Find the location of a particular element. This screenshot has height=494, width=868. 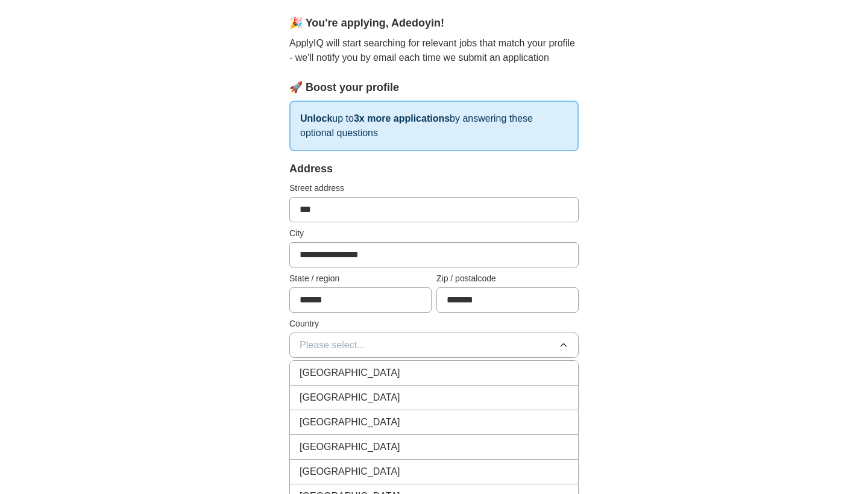

label: Street address is located at coordinates (434, 188).